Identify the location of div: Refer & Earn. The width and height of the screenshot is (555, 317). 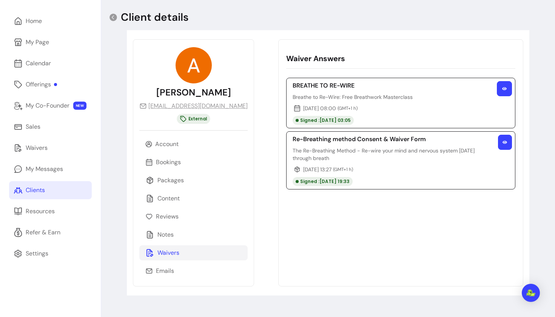
(43, 232).